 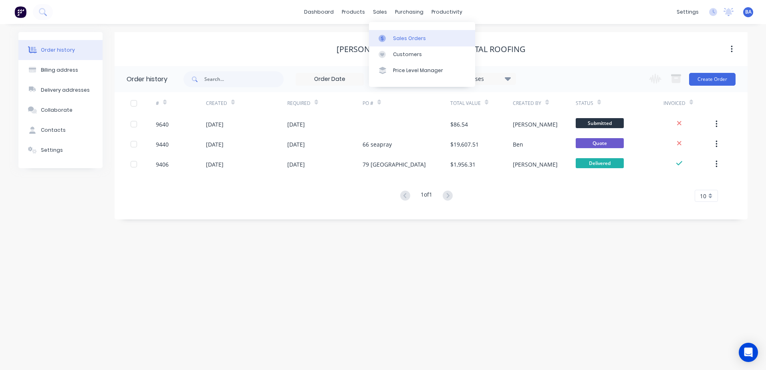 I want to click on div: settings, so click(x=687, y=12).